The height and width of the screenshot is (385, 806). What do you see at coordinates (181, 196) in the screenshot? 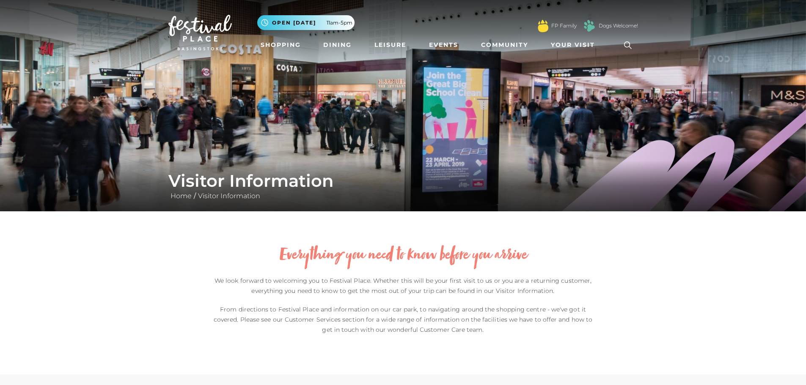
I see `a: Home` at bounding box center [181, 196].